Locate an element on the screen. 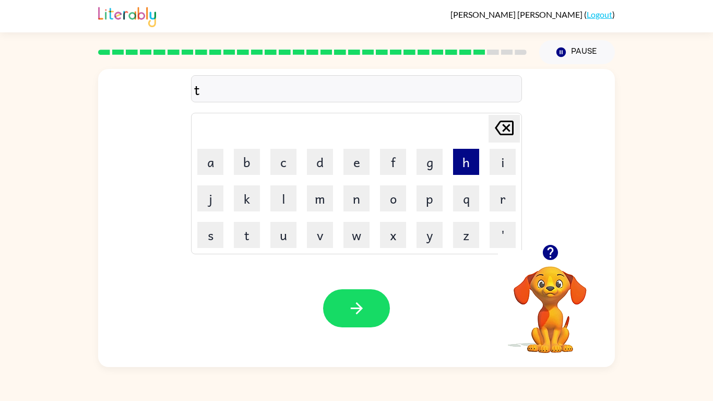  button: z is located at coordinates (466, 235).